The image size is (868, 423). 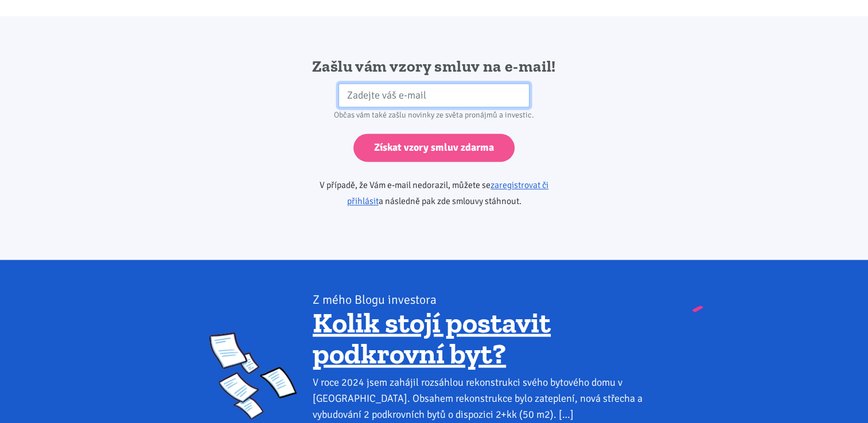 What do you see at coordinates (434, 95) in the screenshot?
I see `input: Zadejte váš e-mail` at bounding box center [434, 95].